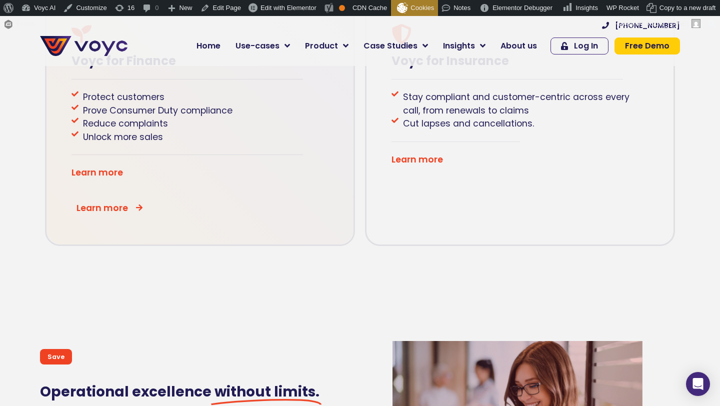 This screenshot has height=406, width=720. What do you see at coordinates (520, 61) in the screenshot?
I see `h4: Voyc for Insurance` at bounding box center [520, 61].